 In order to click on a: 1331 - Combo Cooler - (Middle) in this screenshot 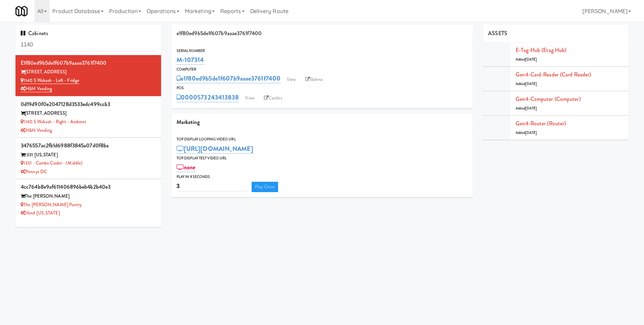, I will do `click(51, 163)`.